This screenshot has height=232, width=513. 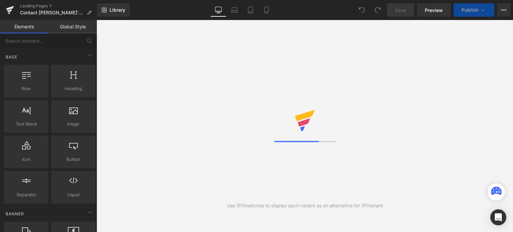 What do you see at coordinates (11, 57) in the screenshot?
I see `span: Base` at bounding box center [11, 57].